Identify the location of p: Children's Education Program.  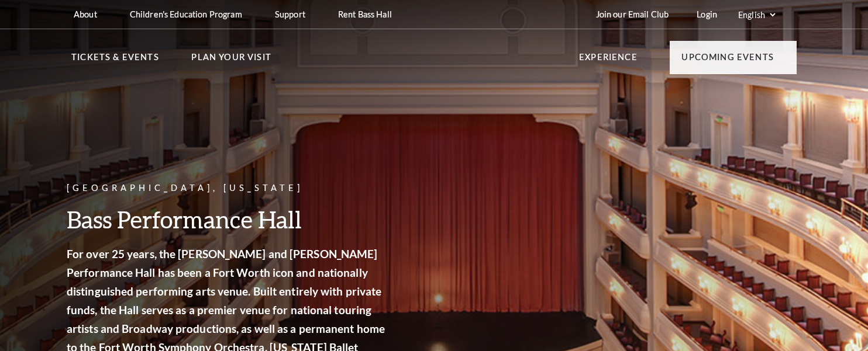
(186, 14).